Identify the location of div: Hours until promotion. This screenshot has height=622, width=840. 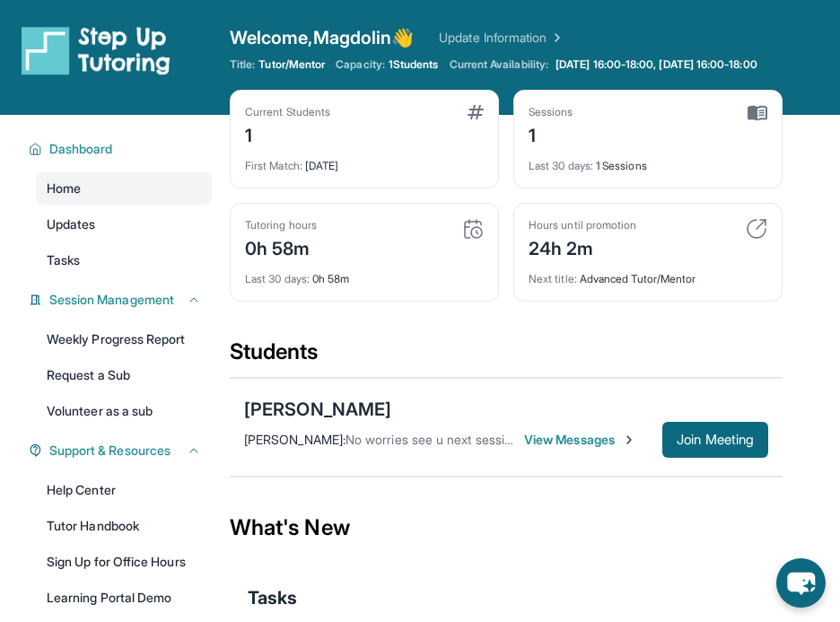
(583, 225).